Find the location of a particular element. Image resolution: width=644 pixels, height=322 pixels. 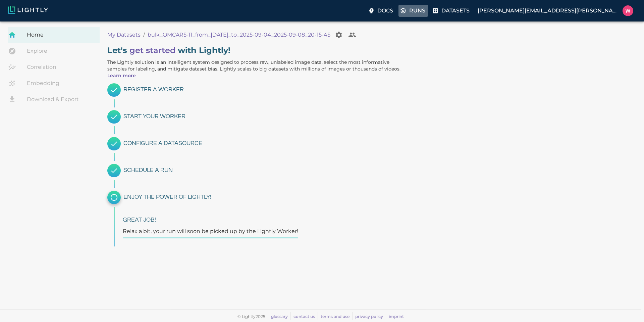

a: get started is located at coordinates (152, 50).